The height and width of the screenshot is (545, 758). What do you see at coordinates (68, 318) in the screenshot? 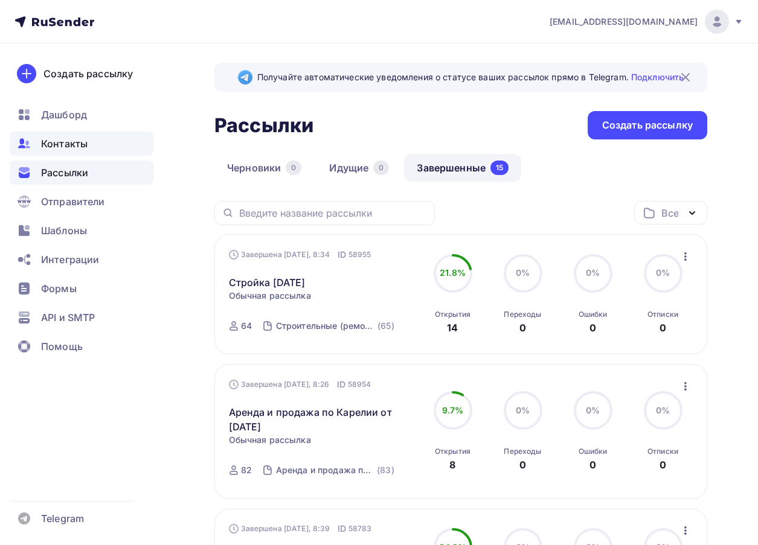
I see `span: API и SMTP` at bounding box center [68, 318].